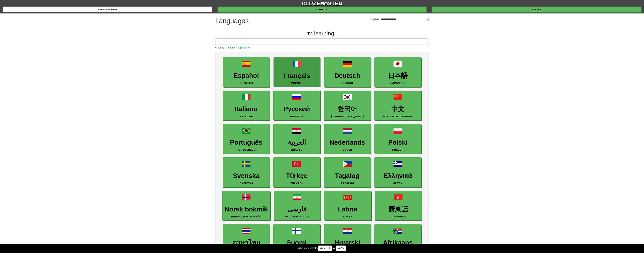  What do you see at coordinates (297, 183) in the screenshot?
I see `small: Turkish` at bounding box center [297, 183].